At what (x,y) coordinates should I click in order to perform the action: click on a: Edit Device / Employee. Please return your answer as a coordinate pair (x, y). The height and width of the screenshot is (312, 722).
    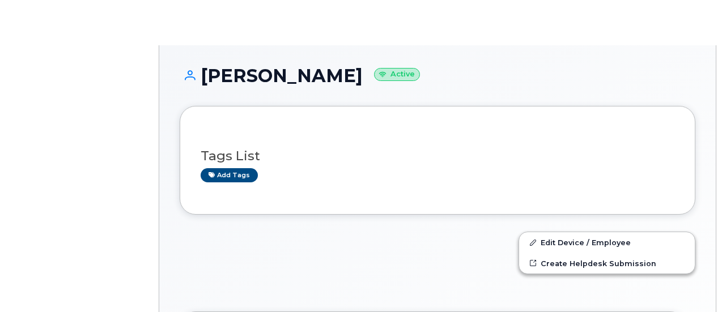
    Looking at the image, I should click on (607, 242).